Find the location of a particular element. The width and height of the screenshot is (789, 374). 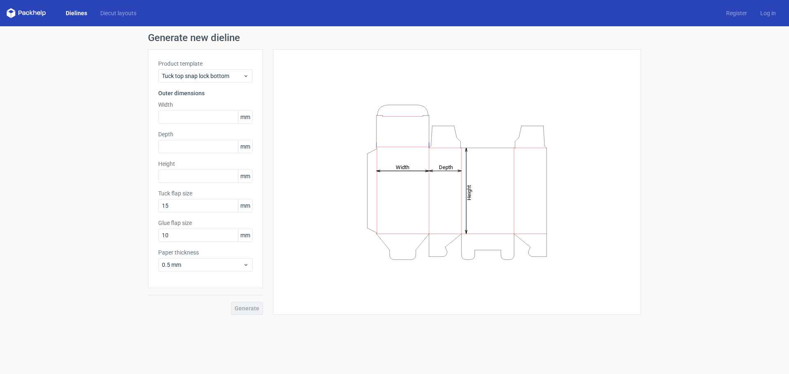

span: 0.5 mm is located at coordinates (202, 265).